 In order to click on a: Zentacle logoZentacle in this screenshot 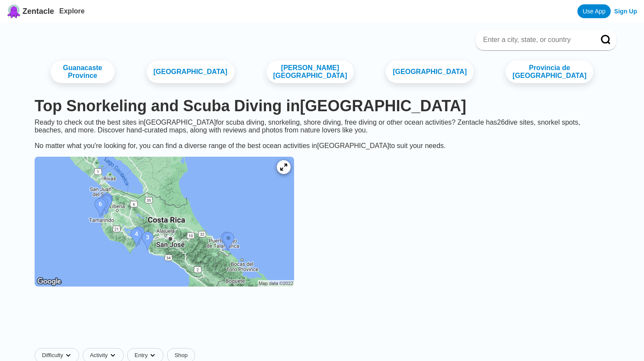, I will do `click(30, 12)`.